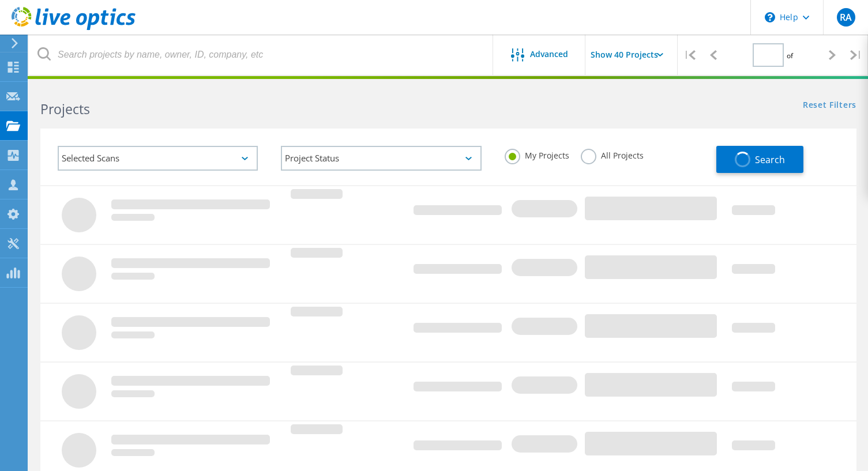  Describe the element at coordinates (381, 158) in the screenshot. I see `div: Project Status` at that location.